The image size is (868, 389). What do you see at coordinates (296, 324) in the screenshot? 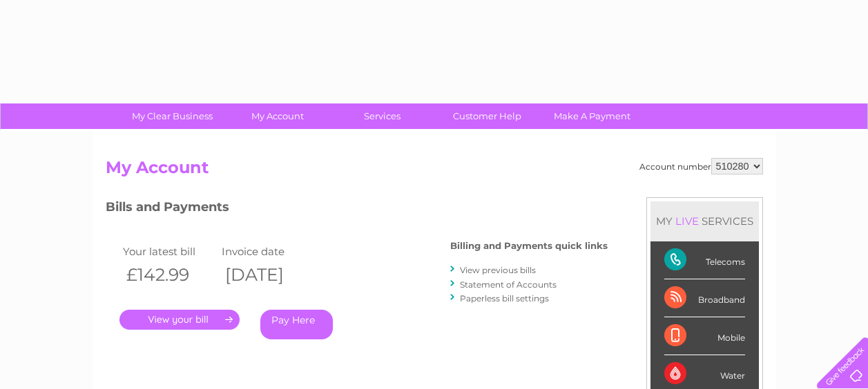
I see `a: Pay Here` at bounding box center [296, 324].